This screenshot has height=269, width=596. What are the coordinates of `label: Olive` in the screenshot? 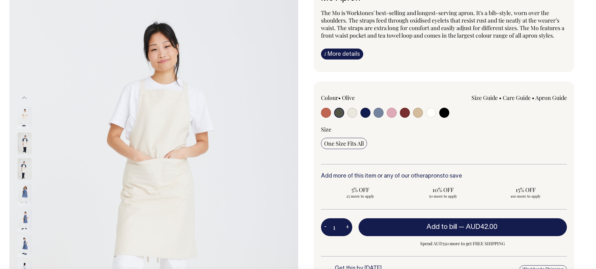 It's located at (348, 98).